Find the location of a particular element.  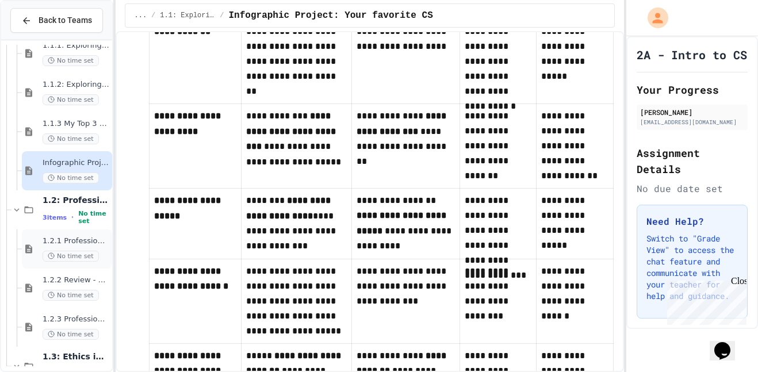

span: 3 items is located at coordinates (55, 217).